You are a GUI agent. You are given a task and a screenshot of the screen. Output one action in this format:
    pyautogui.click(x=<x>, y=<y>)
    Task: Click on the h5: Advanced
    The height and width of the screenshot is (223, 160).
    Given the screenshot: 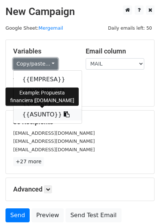 What is the action you would take?
    pyautogui.click(x=80, y=189)
    